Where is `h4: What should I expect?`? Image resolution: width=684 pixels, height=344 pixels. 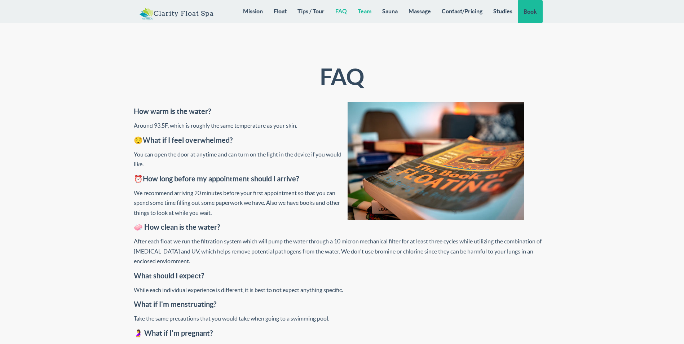 h4: What should I expect? is located at coordinates (342, 276).